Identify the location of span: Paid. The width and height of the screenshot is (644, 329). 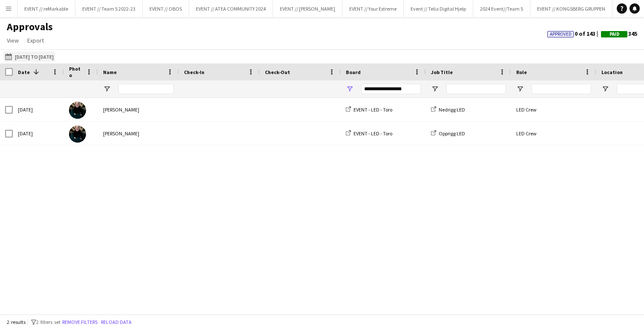
(614, 34).